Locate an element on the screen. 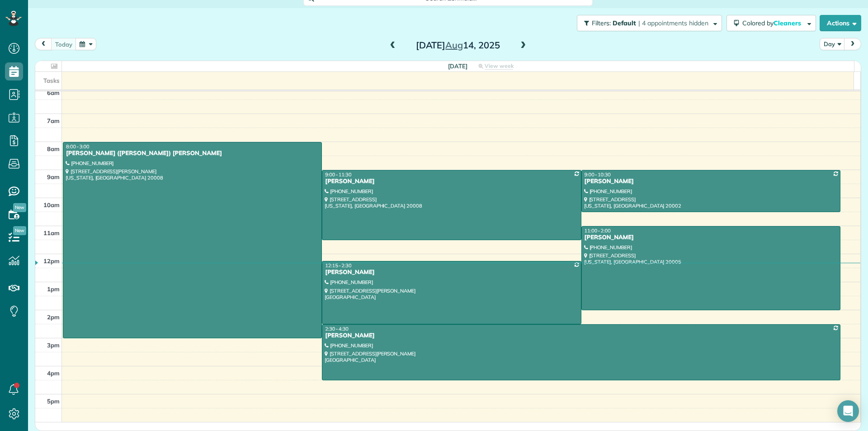  span: 8am is located at coordinates (53, 149).